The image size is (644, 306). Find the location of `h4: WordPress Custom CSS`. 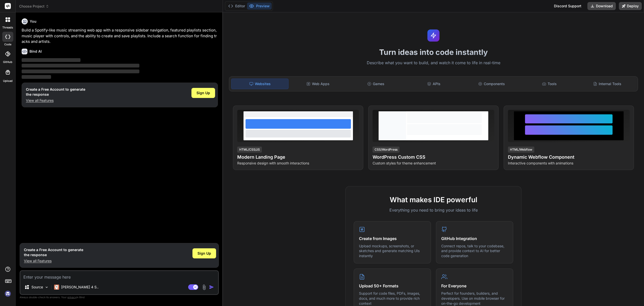

h4: WordPress Custom CSS is located at coordinates (433, 157).